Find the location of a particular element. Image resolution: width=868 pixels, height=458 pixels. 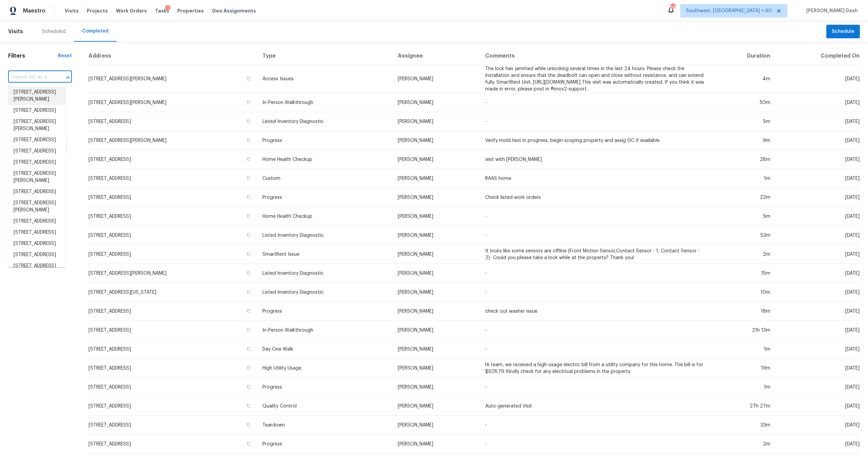

button: Close is located at coordinates (68, 77).